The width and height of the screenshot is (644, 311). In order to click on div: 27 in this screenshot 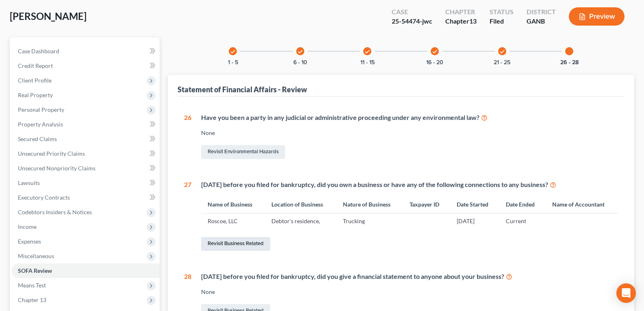, I will do `click(188, 217)`.